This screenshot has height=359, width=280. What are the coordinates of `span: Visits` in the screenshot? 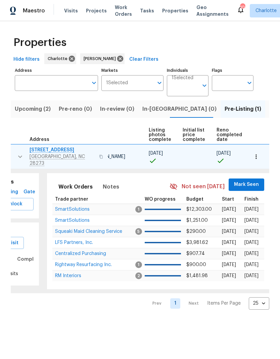 It's located at (71, 11).